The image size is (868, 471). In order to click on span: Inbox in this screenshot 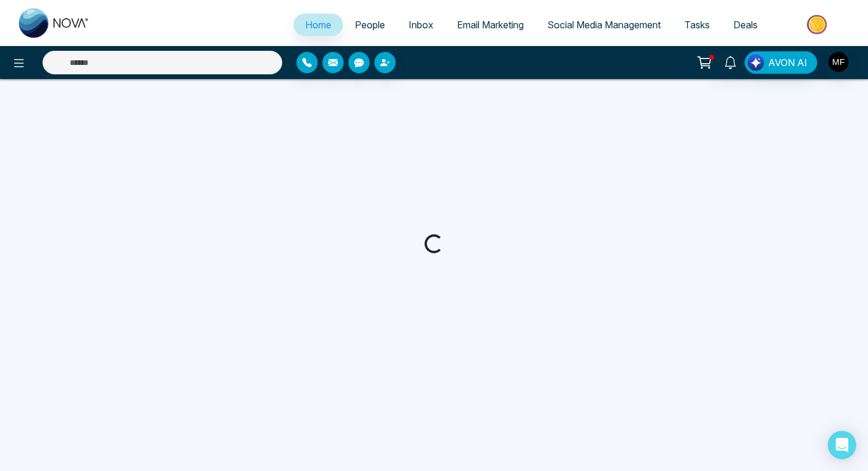, I will do `click(421, 25)`.